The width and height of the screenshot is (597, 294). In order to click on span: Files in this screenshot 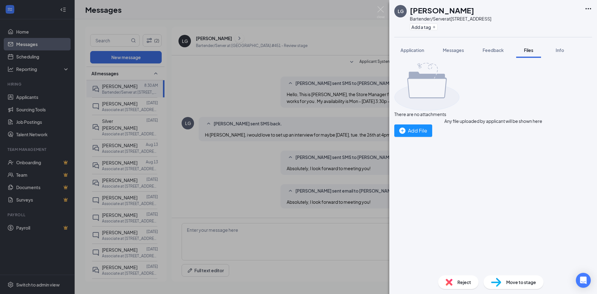, I will do `click(529, 50)`.